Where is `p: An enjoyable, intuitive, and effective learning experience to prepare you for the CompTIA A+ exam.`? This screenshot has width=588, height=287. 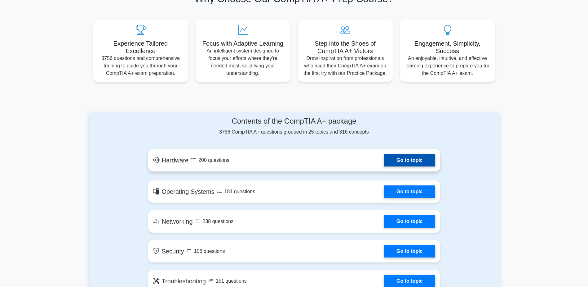 p: An enjoyable, intuitive, and effective learning experience to prepare you for the CompTIA A+ exam. is located at coordinates (448, 66).